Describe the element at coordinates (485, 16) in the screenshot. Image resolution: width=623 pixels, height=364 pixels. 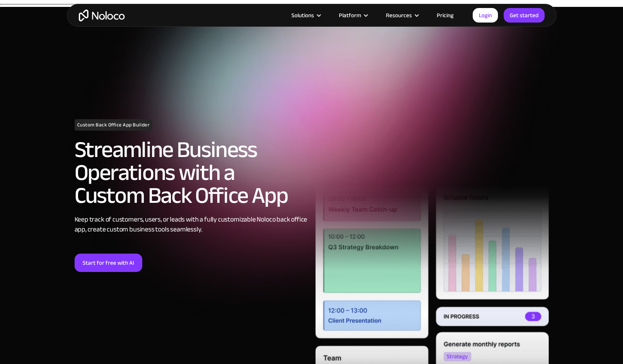
I see `a: Login` at that location.